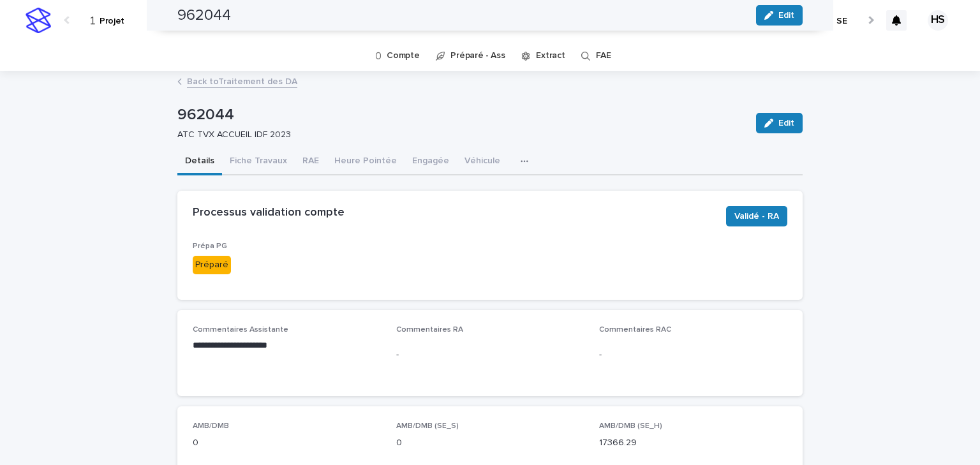  Describe the element at coordinates (779, 123) in the screenshot. I see `button: Edit` at that location.